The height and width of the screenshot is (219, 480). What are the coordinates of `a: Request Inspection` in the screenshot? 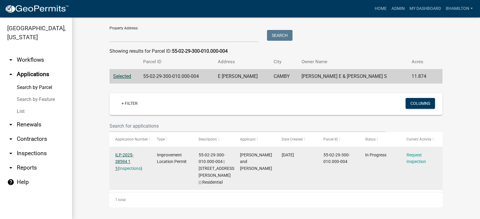 It's located at (416, 158).